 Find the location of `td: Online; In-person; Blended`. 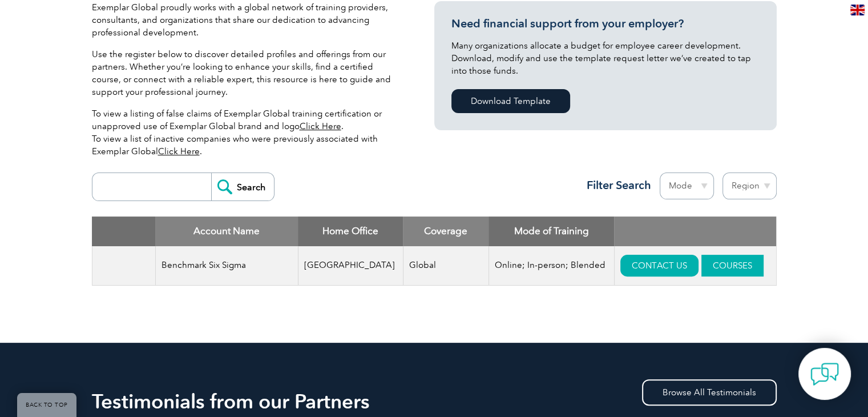

td: Online; In-person; Blended is located at coordinates (551, 266).